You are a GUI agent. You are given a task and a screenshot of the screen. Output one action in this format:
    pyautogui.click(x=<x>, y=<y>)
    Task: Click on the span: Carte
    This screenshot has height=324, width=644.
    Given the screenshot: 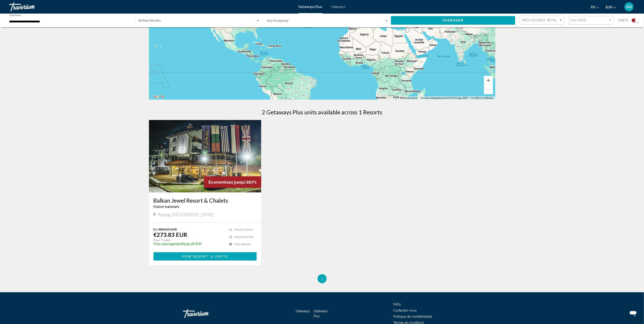 What is the action you would take?
    pyautogui.click(x=623, y=20)
    